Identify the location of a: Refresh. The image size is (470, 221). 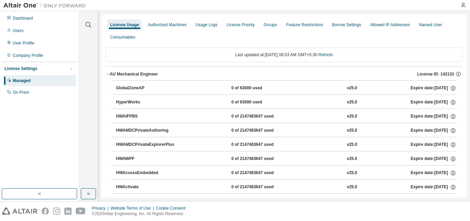
(326, 55).